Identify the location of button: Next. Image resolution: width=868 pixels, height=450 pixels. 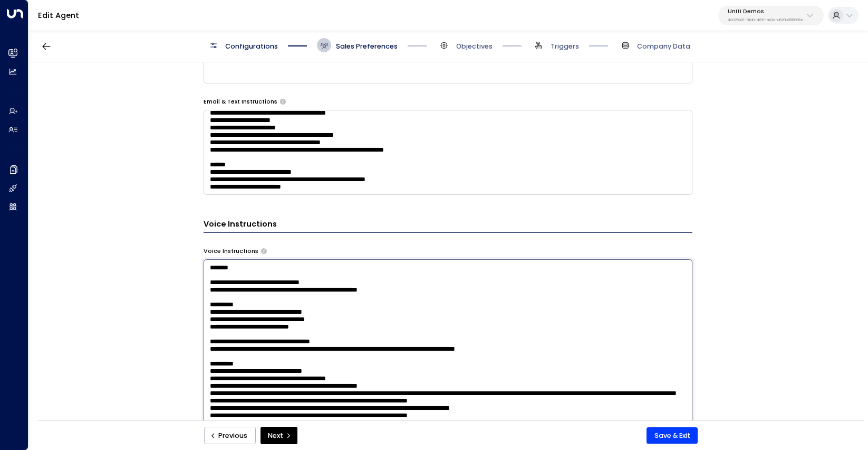
(279, 436).